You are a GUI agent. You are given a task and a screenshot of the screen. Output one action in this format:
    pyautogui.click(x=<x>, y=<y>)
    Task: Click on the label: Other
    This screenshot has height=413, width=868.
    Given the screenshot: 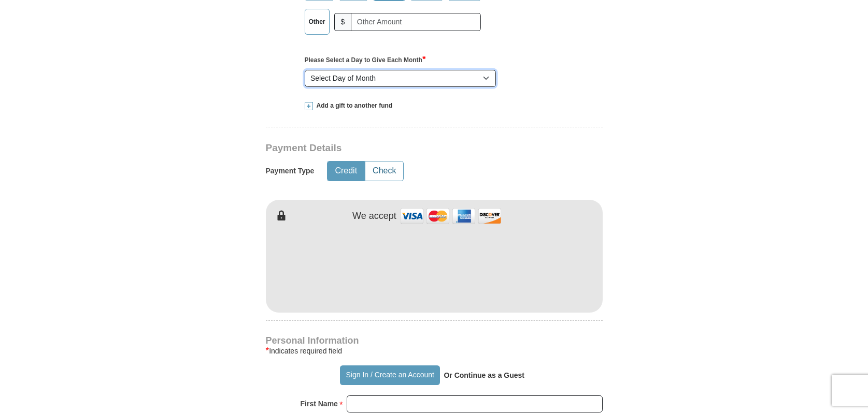 What is the action you would take?
    pyautogui.click(x=317, y=22)
    